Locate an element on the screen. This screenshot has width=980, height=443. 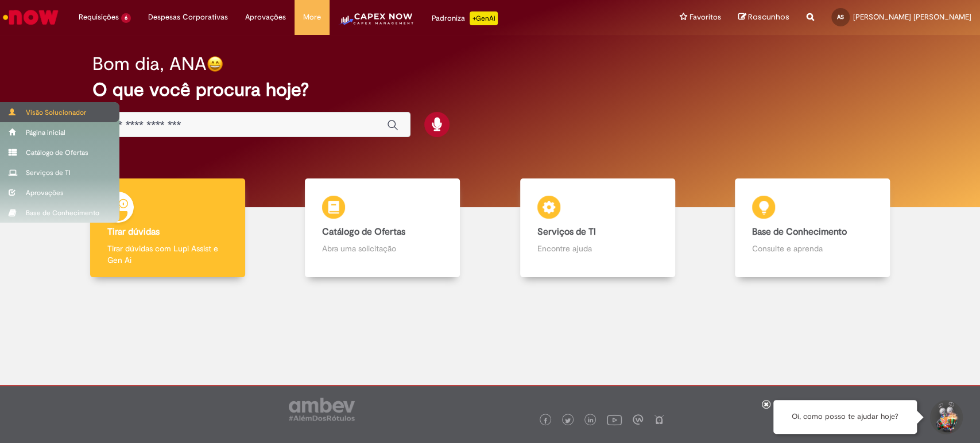
h2: Bom dia, ANA is located at coordinates (150, 63).